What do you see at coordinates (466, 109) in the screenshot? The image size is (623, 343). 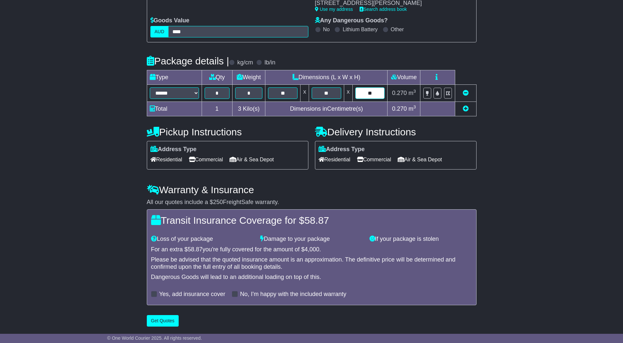 I see `a: Add new item` at bounding box center [466, 109].